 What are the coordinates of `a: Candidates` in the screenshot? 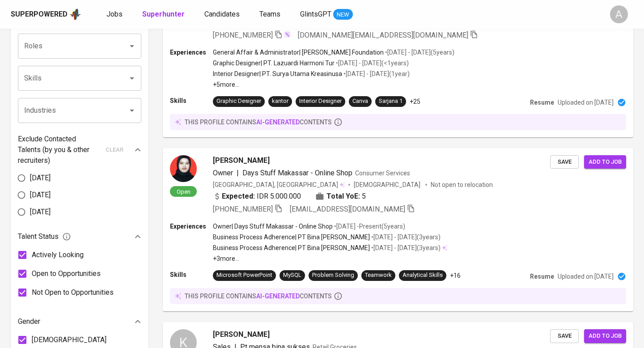 It's located at (223, 15).